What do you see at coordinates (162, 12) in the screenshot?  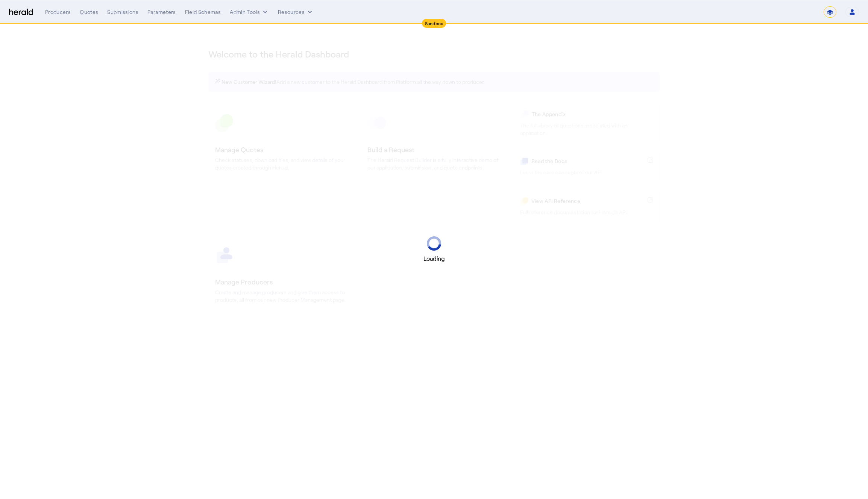 I see `div: Parameters` at bounding box center [162, 12].